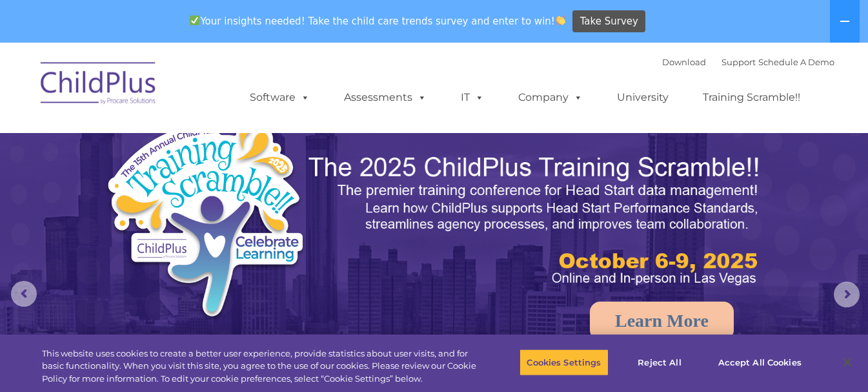  Describe the element at coordinates (662, 321) in the screenshot. I see `a: Learn More` at that location.